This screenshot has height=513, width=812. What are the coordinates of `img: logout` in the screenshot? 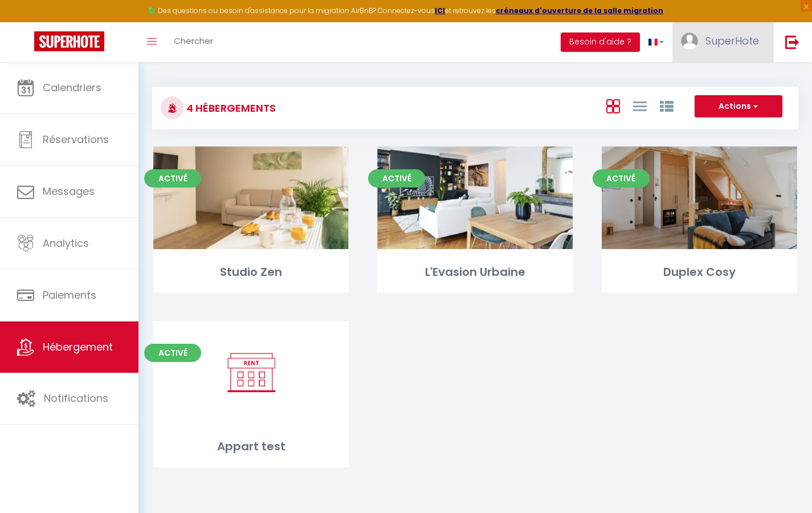 It's located at (792, 42).